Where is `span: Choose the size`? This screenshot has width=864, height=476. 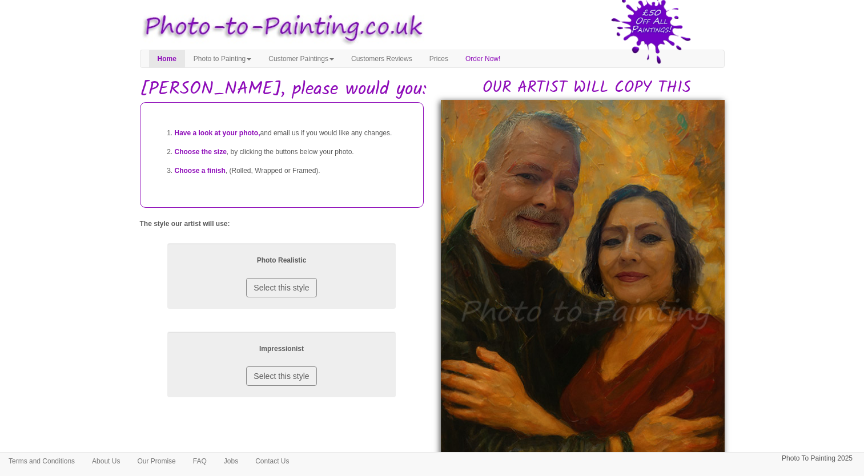 span: Choose the size is located at coordinates (201, 152).